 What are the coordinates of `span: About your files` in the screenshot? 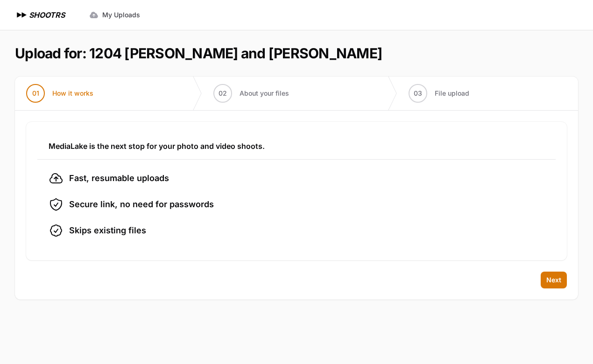 It's located at (264, 94).